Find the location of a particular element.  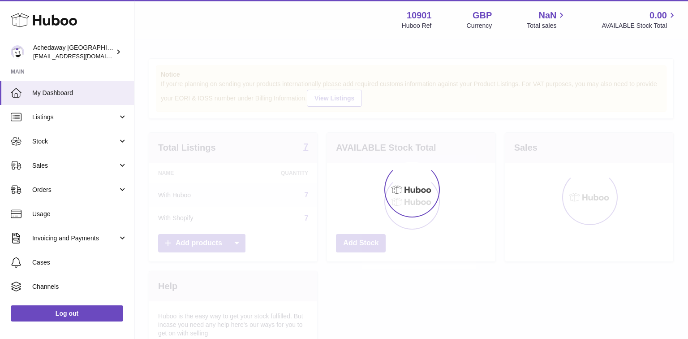

span: Stock is located at coordinates (75, 141).